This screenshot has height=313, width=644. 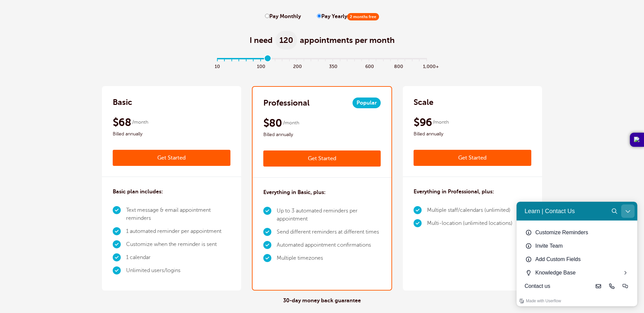 I want to click on button: Live-chat, so click(x=109, y=85).